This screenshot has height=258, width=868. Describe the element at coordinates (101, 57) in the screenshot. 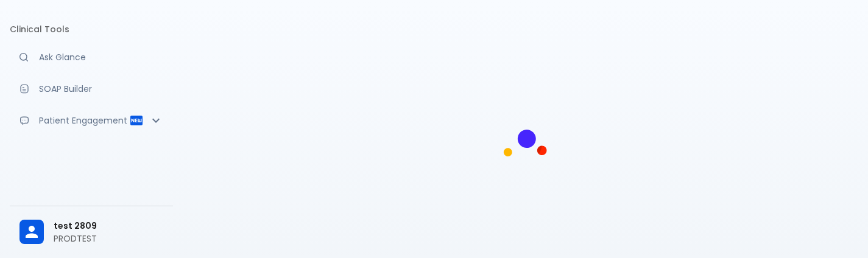

I see `p: Ask Glance` at that location.